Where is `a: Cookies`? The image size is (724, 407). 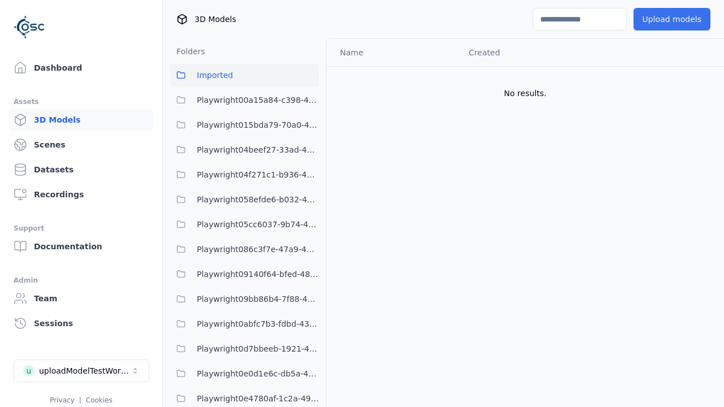
a: Cookies is located at coordinates (99, 401).